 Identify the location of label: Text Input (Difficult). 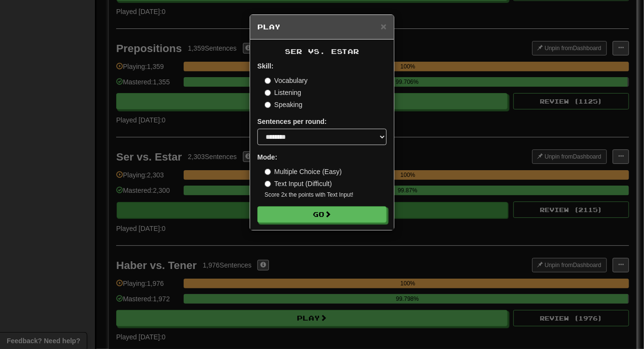
(298, 184).